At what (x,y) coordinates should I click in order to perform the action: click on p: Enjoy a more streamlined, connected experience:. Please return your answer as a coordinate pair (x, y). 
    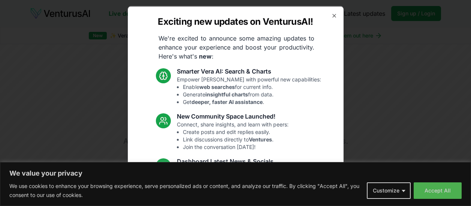
    Looking at the image, I should click on (237, 180).